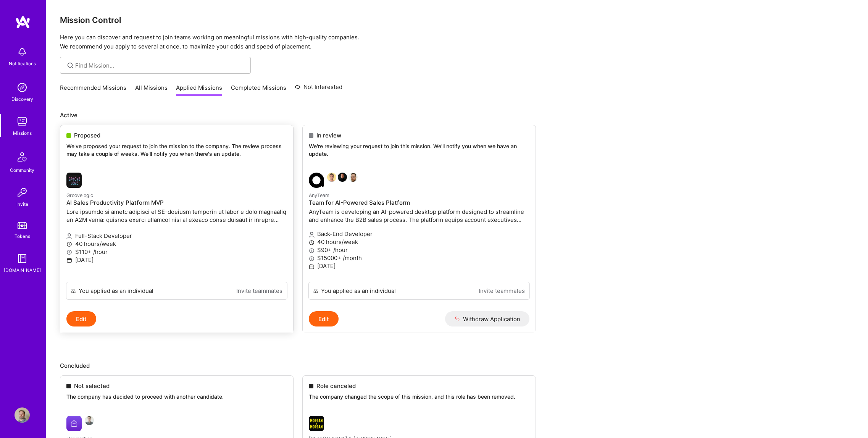 The image size is (868, 438). Describe the element at coordinates (80, 195) in the screenshot. I see `small: Groovelogic` at that location.